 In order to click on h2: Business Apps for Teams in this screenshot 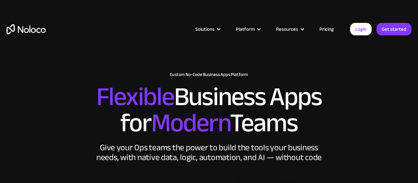, I will do `click(209, 110)`.